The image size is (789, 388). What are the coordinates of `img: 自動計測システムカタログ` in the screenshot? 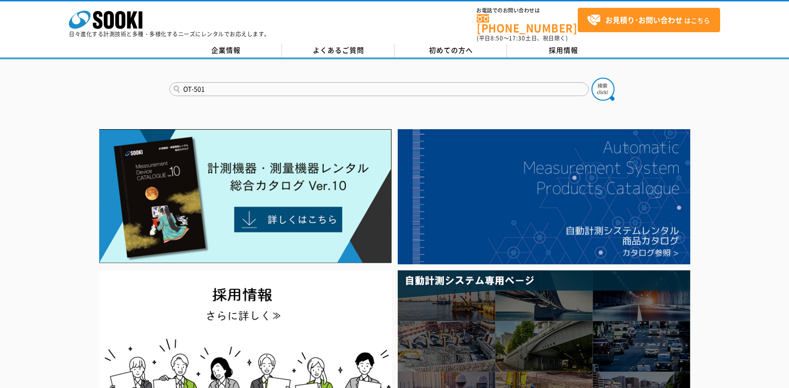 It's located at (544, 197).